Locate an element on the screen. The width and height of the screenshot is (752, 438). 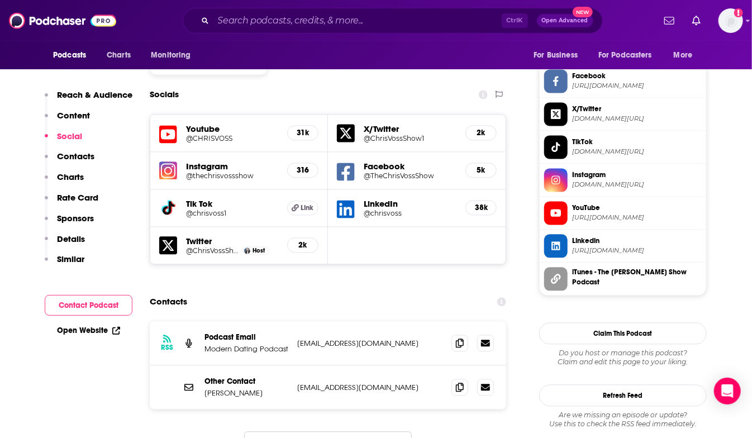
span: ChrisVoss.show is located at coordinates (637, 289).